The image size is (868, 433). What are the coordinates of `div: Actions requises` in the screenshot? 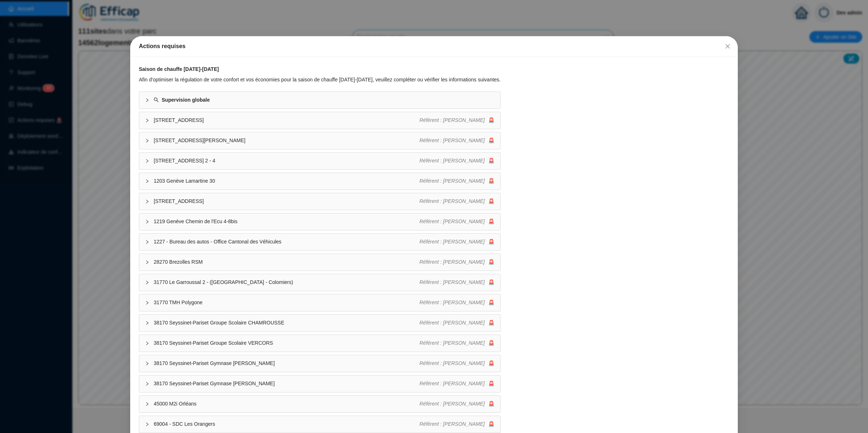 It's located at (434, 46).